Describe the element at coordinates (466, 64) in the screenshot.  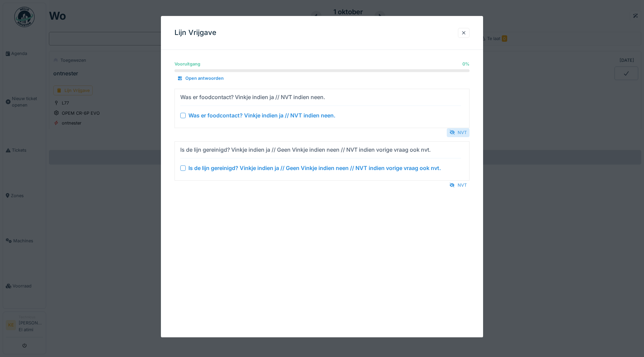
I see `div: 0 %` at that location.